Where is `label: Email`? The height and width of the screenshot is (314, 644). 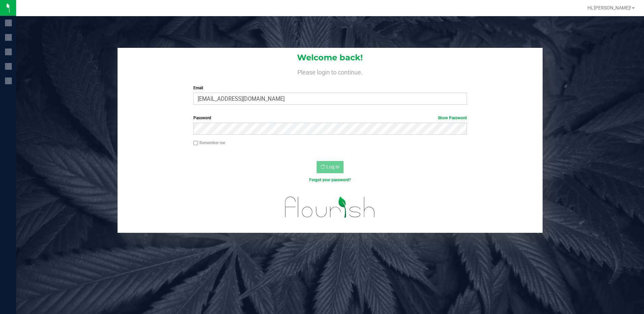
label: Email is located at coordinates (330, 88).